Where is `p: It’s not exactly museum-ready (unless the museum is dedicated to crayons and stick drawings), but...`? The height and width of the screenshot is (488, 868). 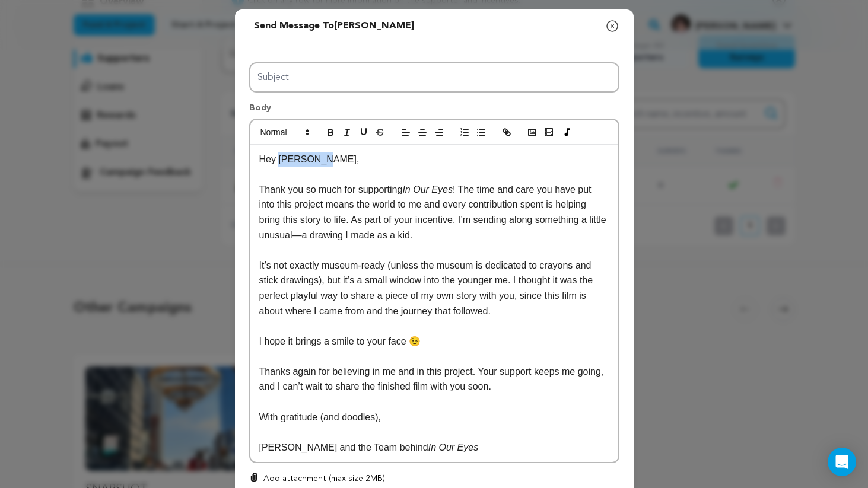 p: It’s not exactly museum-ready (unless the museum is dedicated to crayons and stick drawings), but... is located at coordinates (434, 288).